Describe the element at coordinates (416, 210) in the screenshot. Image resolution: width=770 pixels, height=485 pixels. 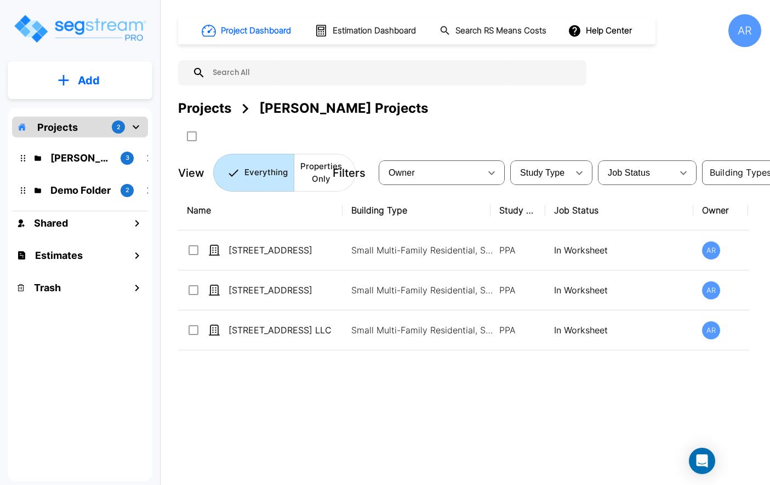
I see `th: Building Type` at that location.